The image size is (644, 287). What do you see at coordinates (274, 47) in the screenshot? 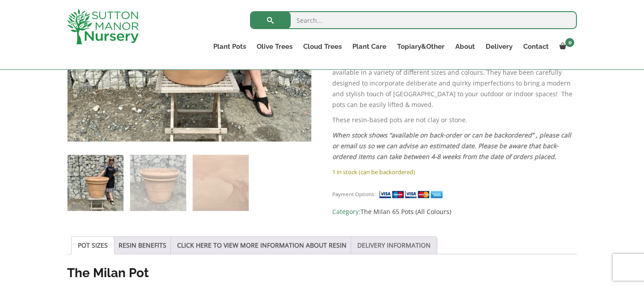
I see `a: Olive Trees` at bounding box center [274, 47].